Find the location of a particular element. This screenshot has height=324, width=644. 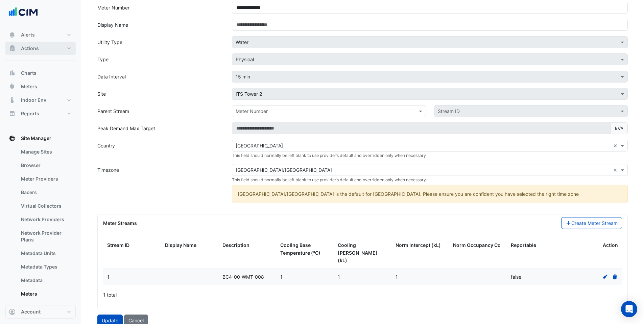

app-icon: Actions is located at coordinates (12, 48).